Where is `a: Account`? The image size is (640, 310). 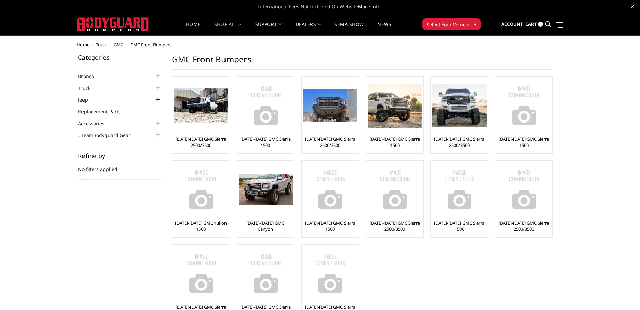
a: Account is located at coordinates (512, 24).